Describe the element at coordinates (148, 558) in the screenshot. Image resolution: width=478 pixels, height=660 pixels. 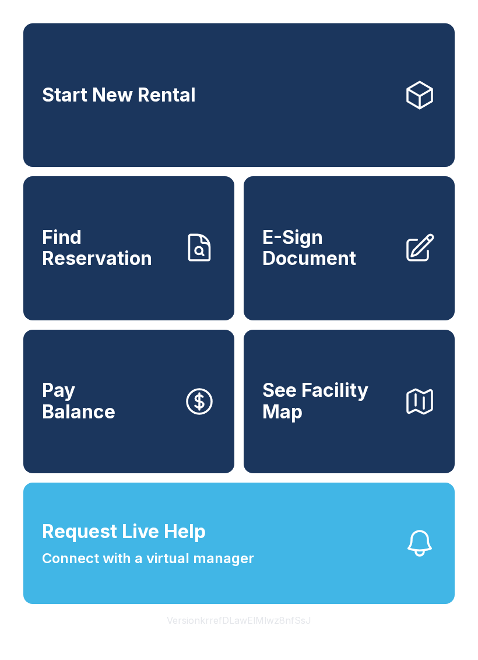
I see `span: Connect with a virtual manager` at that location.